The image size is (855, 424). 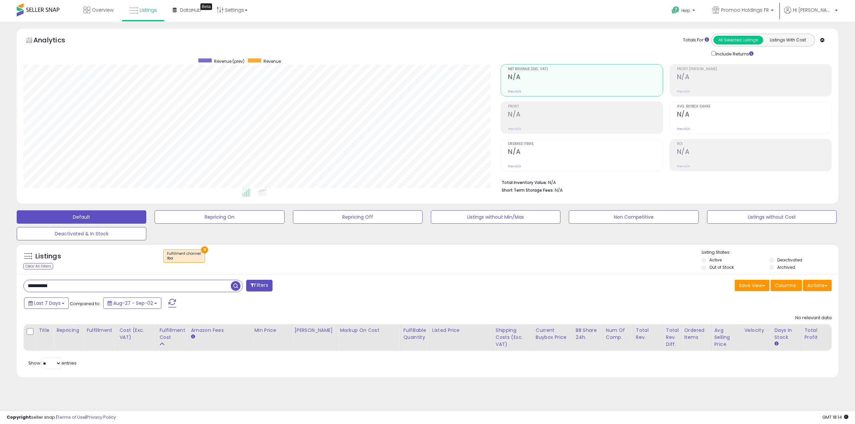 What do you see at coordinates (675, 10) in the screenshot?
I see `i: Get Help` at bounding box center [675, 10].